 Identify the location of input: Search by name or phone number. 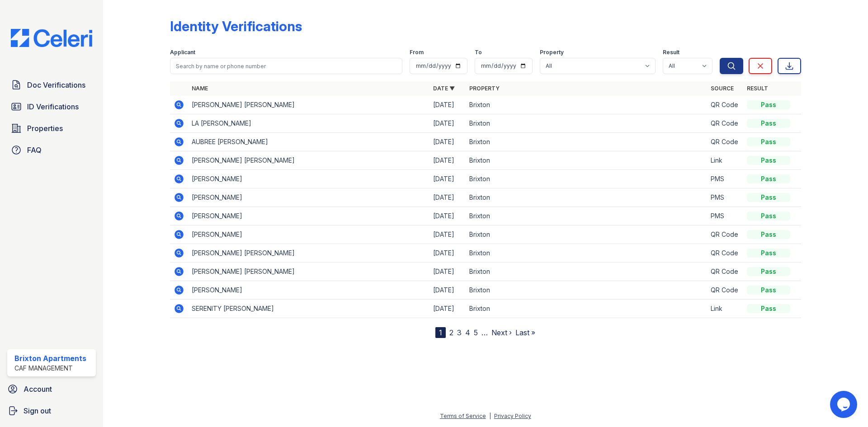
(286, 66).